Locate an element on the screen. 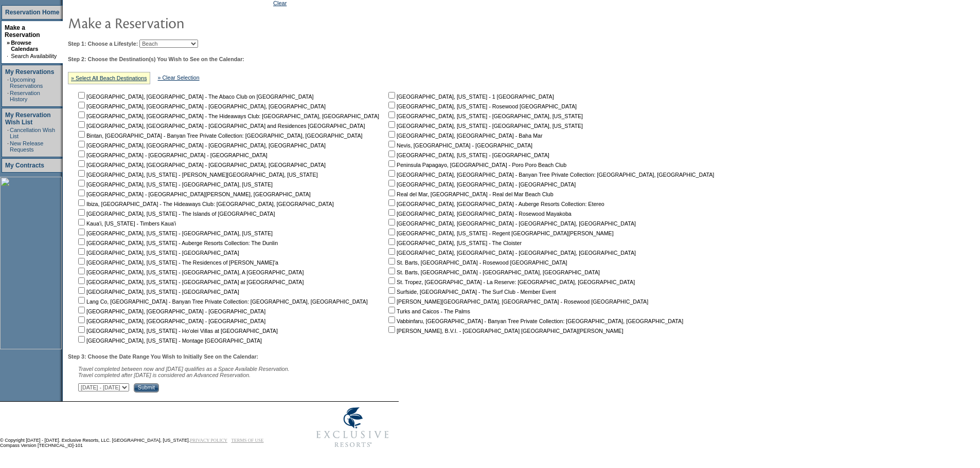 Image resolution: width=980 pixels, height=468 pixels. a: Reservation History is located at coordinates (25, 96).